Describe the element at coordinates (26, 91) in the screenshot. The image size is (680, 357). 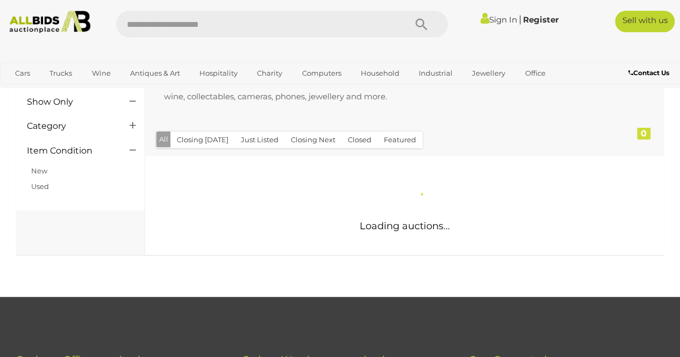
I see `a: Sports` at that location.